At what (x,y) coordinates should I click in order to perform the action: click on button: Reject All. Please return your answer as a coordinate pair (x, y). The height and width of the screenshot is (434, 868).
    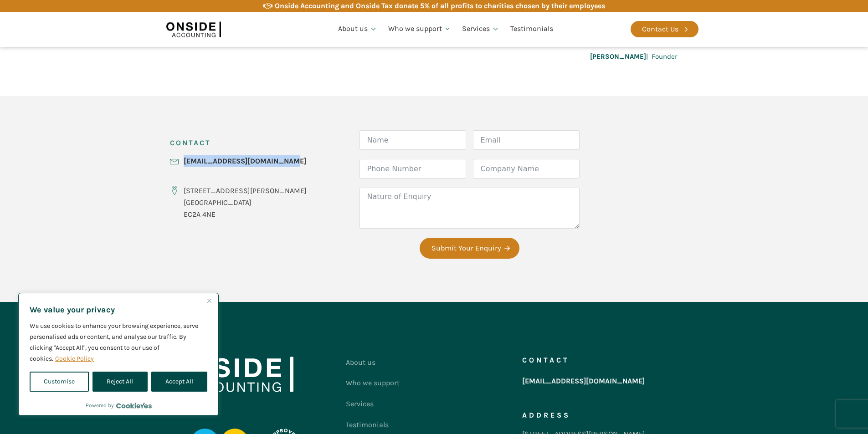
    Looking at the image, I should click on (119, 382).